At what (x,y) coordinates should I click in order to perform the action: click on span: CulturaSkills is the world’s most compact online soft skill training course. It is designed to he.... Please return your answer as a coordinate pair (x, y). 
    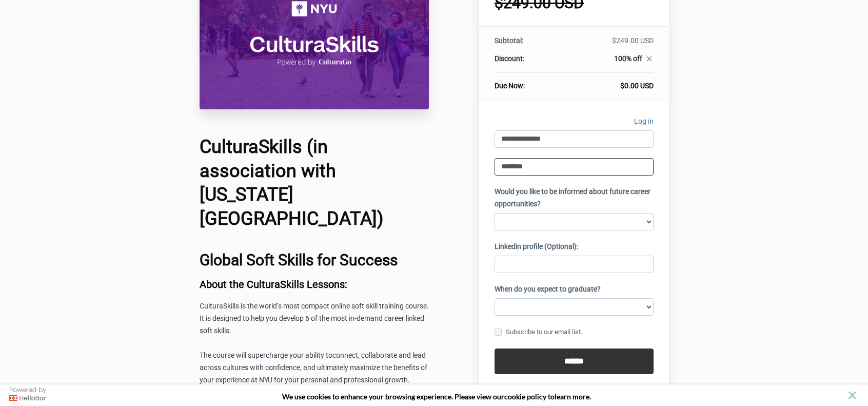
    Looking at the image, I should click on (314, 318).